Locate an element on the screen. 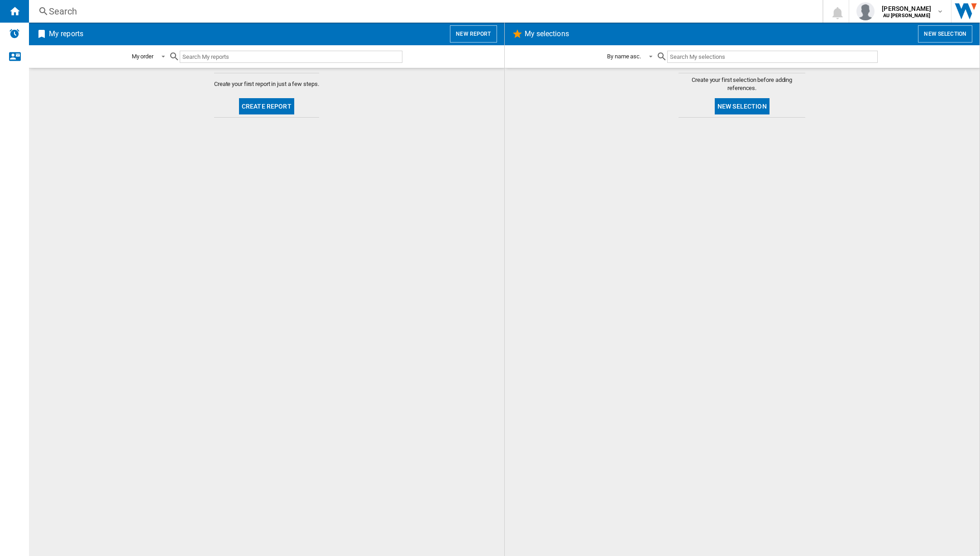 The image size is (980, 556). div: My order is located at coordinates (143, 56).